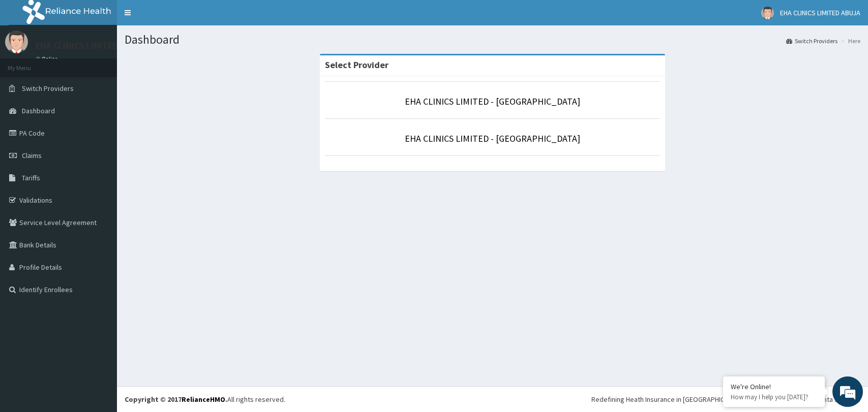  Describe the element at coordinates (811, 41) in the screenshot. I see `a: Switch Providers` at that location.